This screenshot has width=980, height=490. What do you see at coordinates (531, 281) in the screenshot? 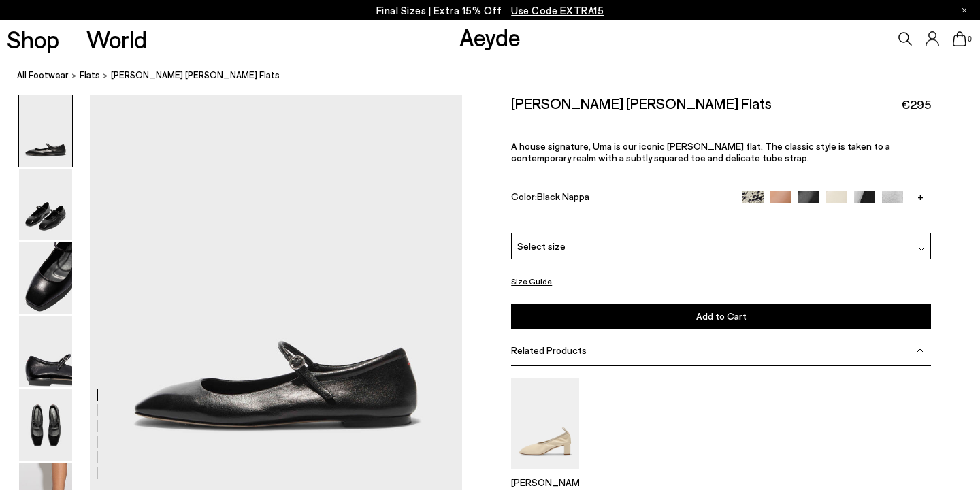
I see `button: Size Guide` at bounding box center [531, 281].